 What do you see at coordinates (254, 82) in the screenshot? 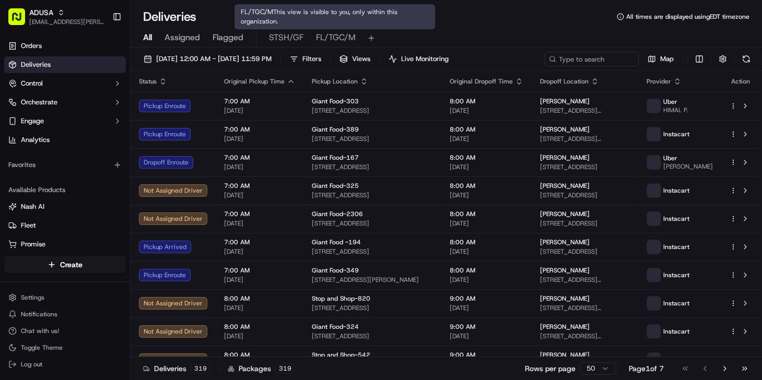
I see `span: Original Pickup Time` at bounding box center [254, 82].